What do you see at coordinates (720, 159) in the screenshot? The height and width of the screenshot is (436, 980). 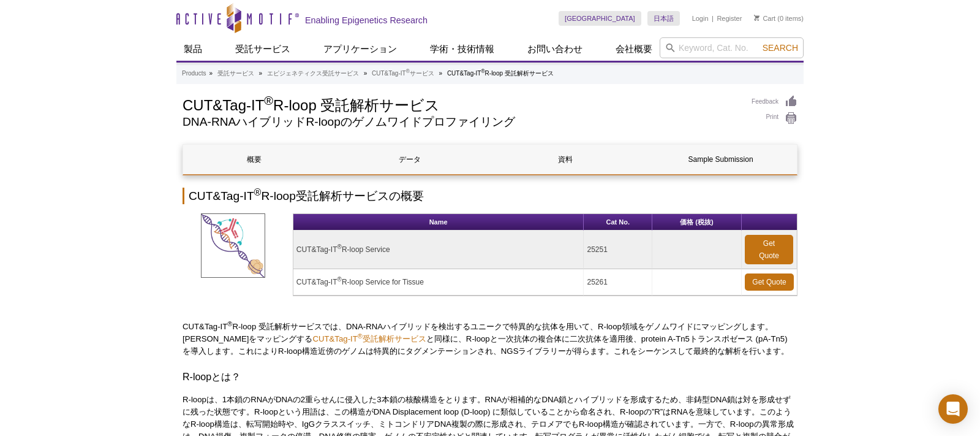 I see `a: Sample Submission` at bounding box center [720, 159].